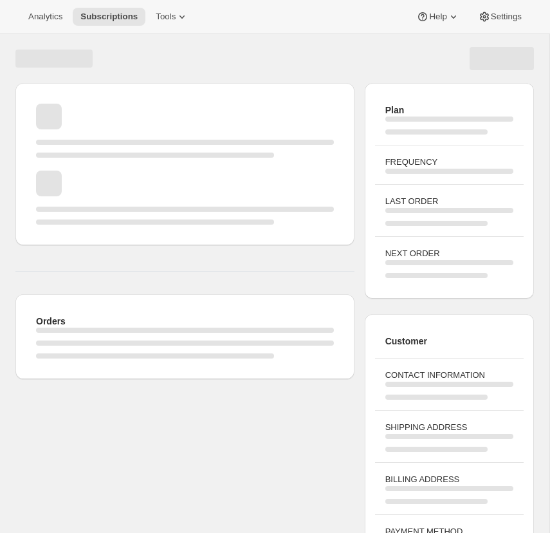 The image size is (550, 533). I want to click on button: Analytics, so click(45, 17).